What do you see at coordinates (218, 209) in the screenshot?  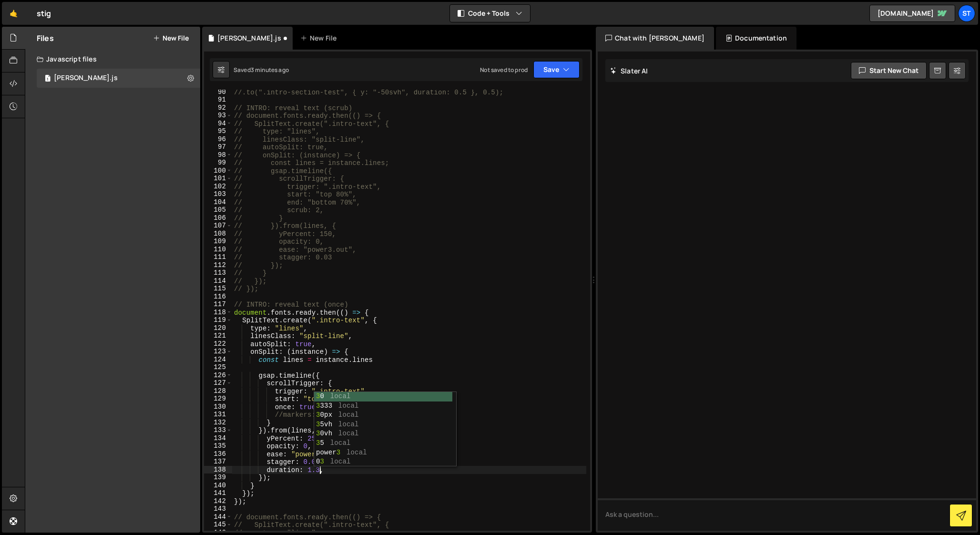 I see `div: 105` at bounding box center [218, 209].